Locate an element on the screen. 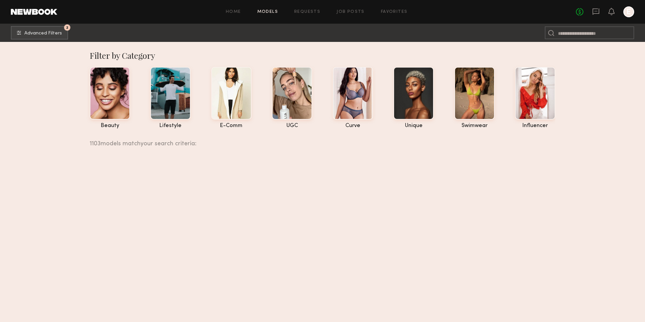 This screenshot has height=322, width=645. a: Job Posts is located at coordinates (350, 12).